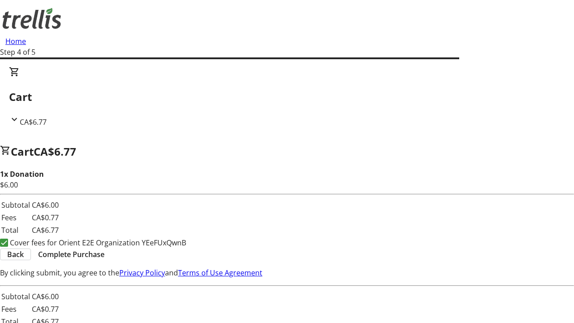 This screenshot has width=574, height=323. I want to click on span: Cart, so click(22, 151).